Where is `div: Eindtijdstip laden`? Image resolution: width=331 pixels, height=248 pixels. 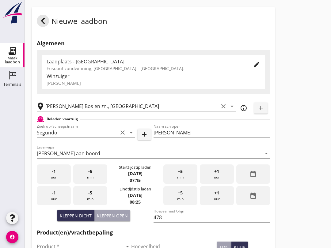
div: Eindtijdstip laden is located at coordinates (135, 189).